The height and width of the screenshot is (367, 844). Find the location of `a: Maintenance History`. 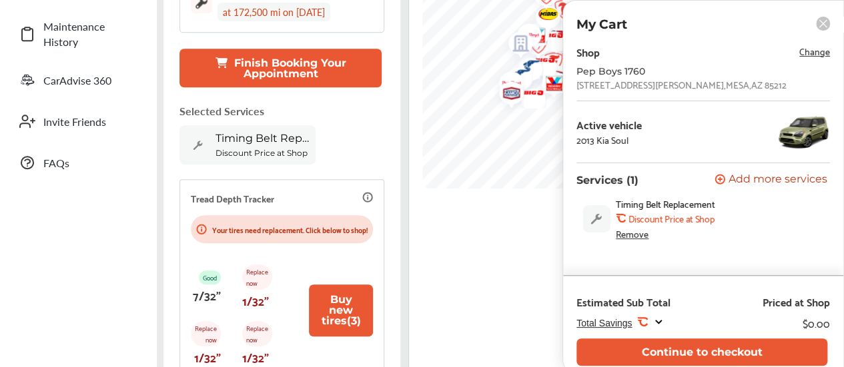

a: Maintenance History is located at coordinates (77, 34).